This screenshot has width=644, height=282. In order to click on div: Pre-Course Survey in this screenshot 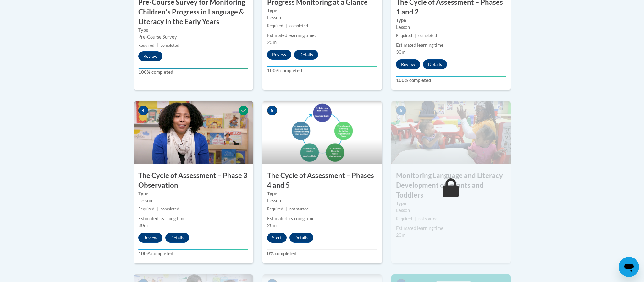, I will do `click(193, 37)`.